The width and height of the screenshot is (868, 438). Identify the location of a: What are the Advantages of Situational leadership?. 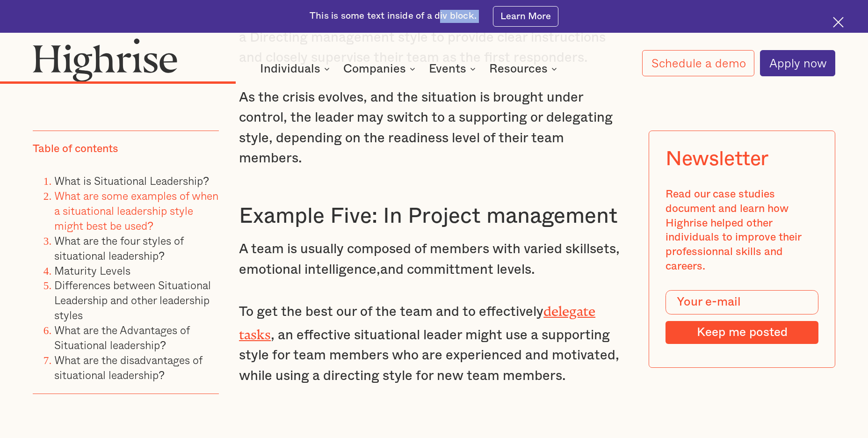
(122, 337).